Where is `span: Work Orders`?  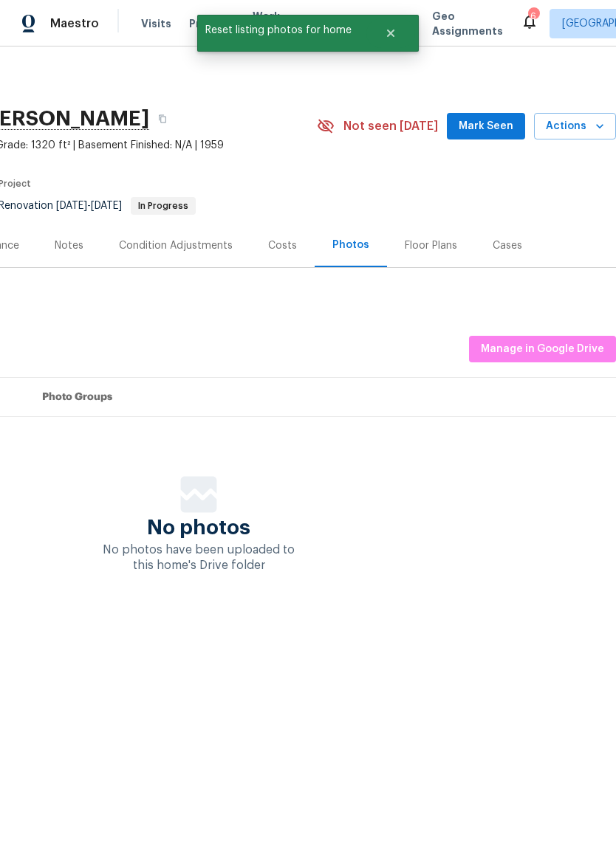
span: Work Orders is located at coordinates (271, 24).